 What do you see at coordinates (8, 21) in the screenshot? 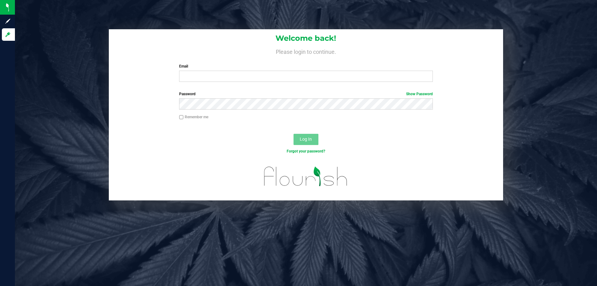
I see `inline-svg: Sign up` at bounding box center [8, 21].